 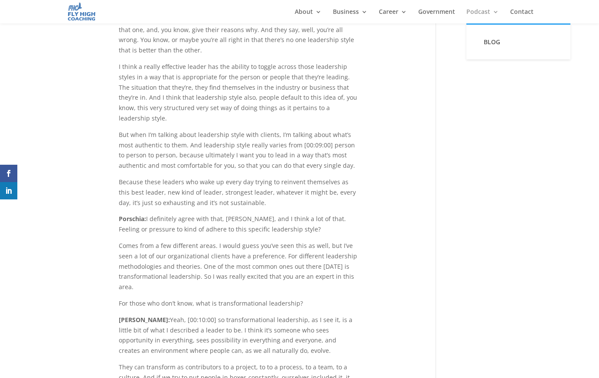 I want to click on p: Comes from a few different areas. I would guess you’ve seen this as well, but I’ve seen a lot of ..., so click(x=238, y=269).